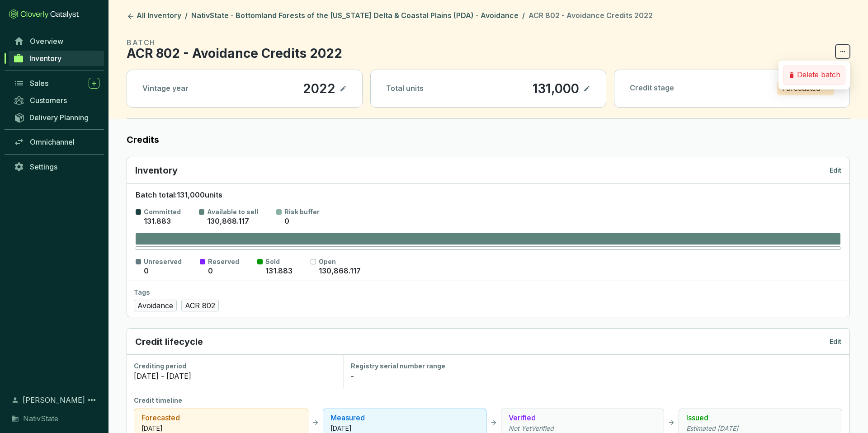  I want to click on span: Delivery Planning, so click(58, 118).